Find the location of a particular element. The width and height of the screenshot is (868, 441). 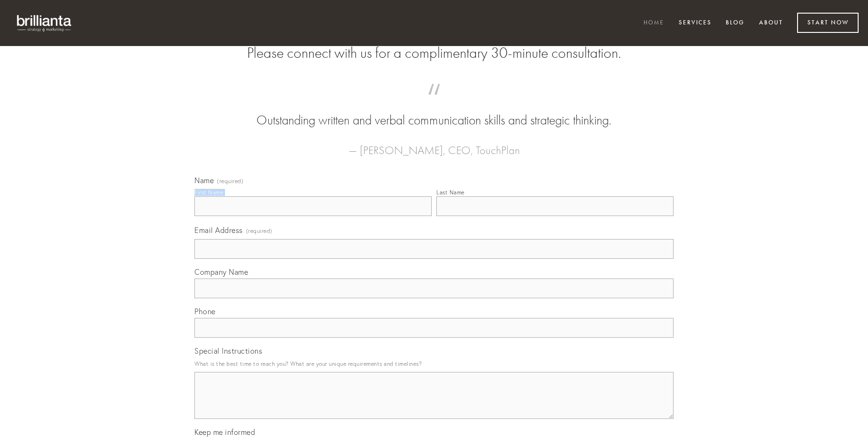

a: About is located at coordinates (771, 23).